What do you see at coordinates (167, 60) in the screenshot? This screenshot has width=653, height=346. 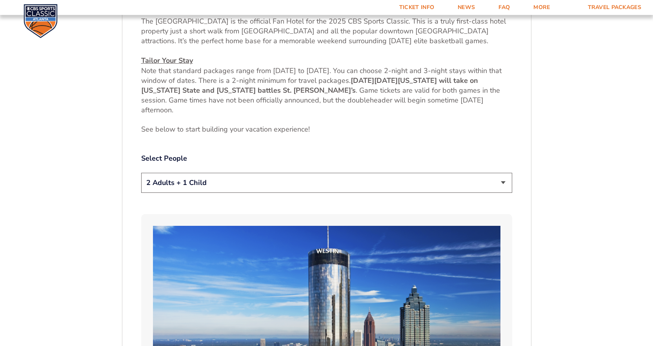 I see `u: Tailor Your Stay` at bounding box center [167, 60].